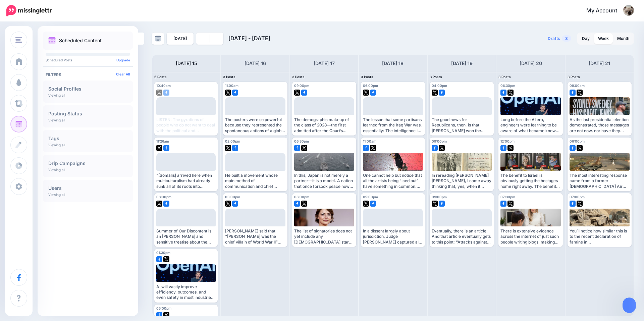  I want to click on span: 03:00pm, so click(232, 197).